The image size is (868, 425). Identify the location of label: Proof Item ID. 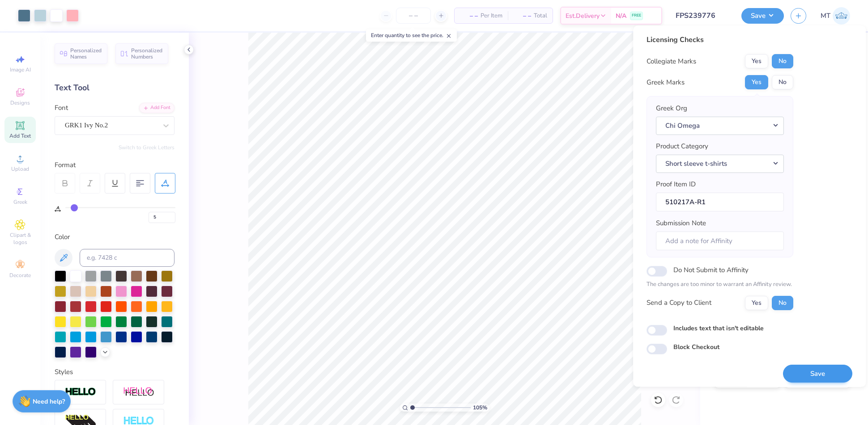
(675, 184).